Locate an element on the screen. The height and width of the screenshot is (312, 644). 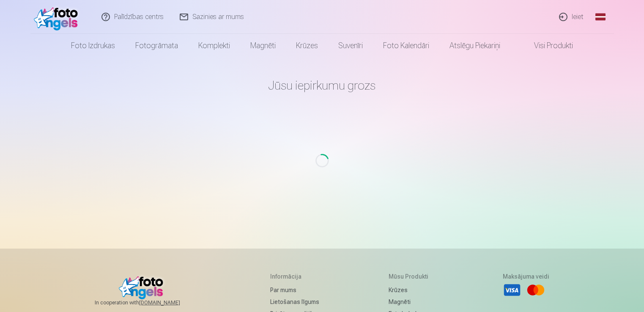
h5: Maksājuma veidi is located at coordinates (526, 277).